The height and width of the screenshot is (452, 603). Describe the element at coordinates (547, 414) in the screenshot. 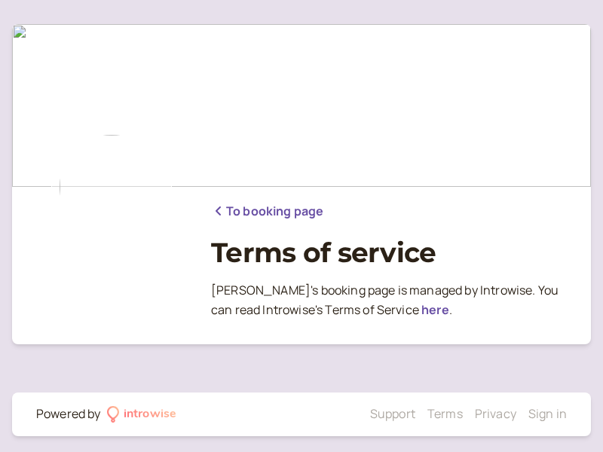

I see `a: Sign in` at that location.